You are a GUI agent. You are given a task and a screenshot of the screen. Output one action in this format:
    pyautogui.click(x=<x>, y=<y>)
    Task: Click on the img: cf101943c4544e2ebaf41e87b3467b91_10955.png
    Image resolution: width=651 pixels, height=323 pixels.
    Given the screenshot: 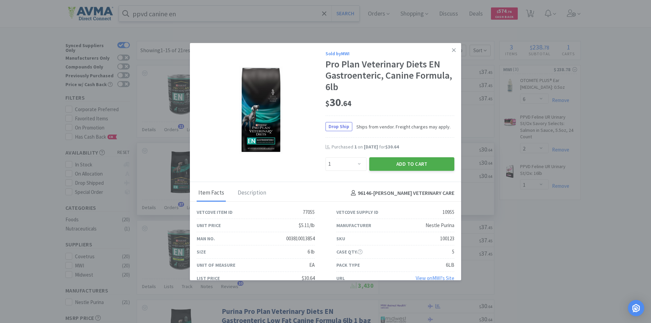 What is the action you would take?
    pyautogui.click(x=261, y=110)
    